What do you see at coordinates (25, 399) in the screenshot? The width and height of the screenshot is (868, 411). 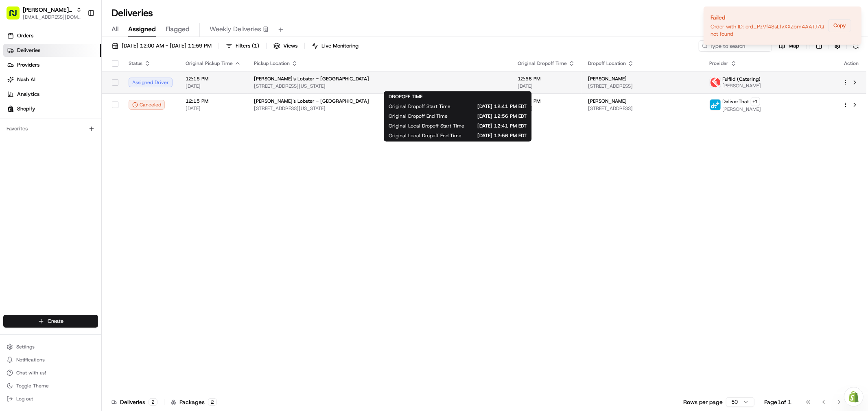 I see `span: Log out` at bounding box center [25, 399].